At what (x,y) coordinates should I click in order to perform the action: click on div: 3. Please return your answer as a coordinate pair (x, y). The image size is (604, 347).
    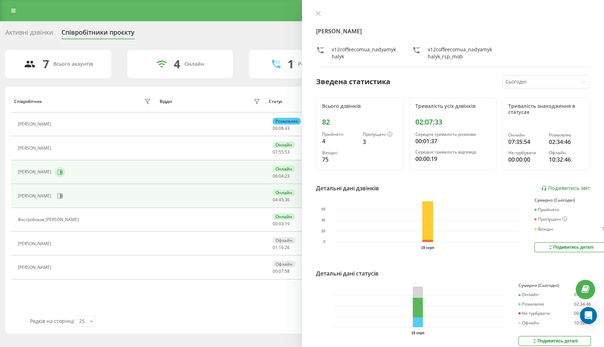
    Looking at the image, I should click on (380, 142).